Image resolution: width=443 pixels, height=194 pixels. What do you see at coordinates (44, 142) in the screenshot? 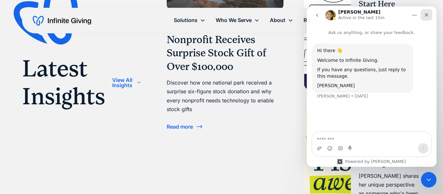
I see `button: Start recording` at bounding box center [44, 142].